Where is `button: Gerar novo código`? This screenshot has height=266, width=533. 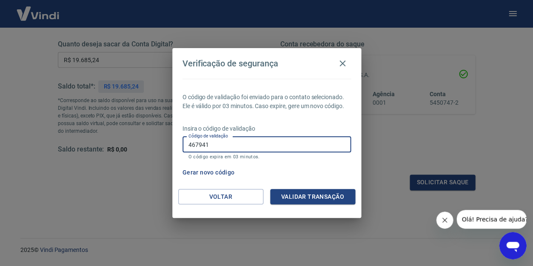
button: Gerar novo código is located at coordinates (208, 172).